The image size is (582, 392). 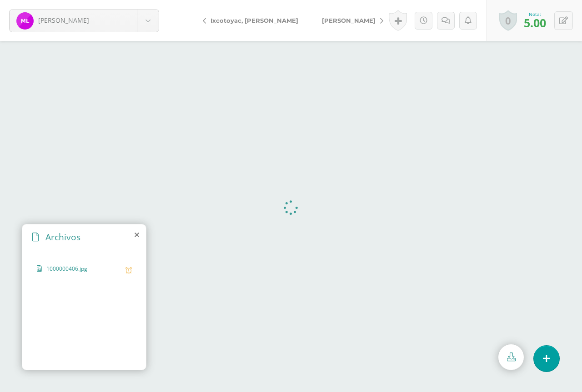 What do you see at coordinates (25, 21) in the screenshot?
I see `img: be9c5fd4796c0b04dfa3382ae56e6a1f.png` at bounding box center [25, 21].